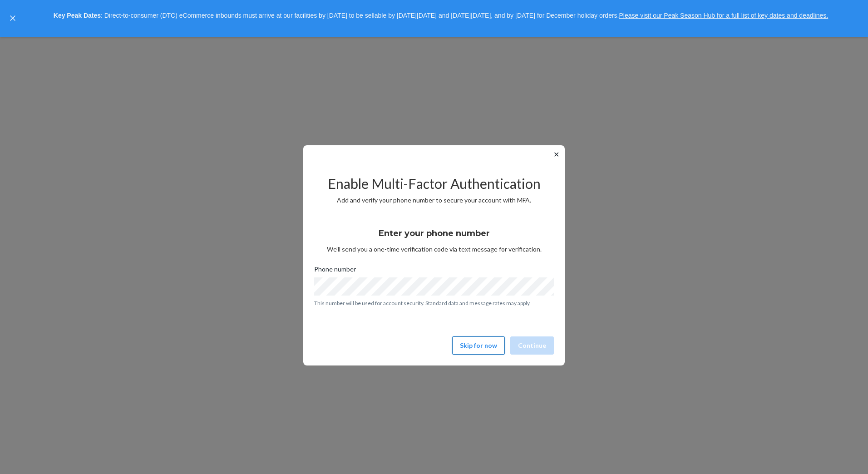 The image size is (868, 474). I want to click on button: Continue, so click(532, 345).